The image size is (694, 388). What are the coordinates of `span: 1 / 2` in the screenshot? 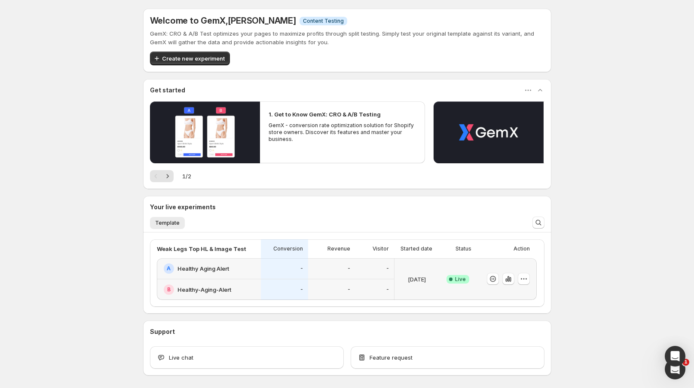 It's located at (186, 176).